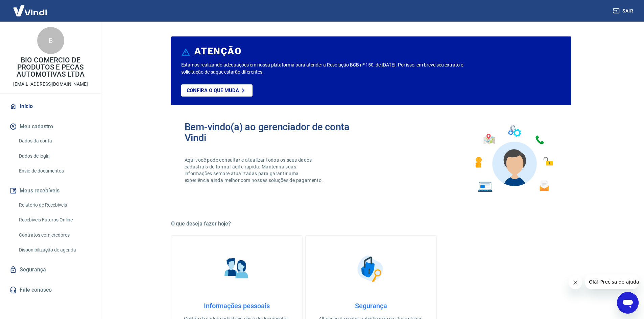 This screenshot has height=319, width=644. What do you see at coordinates (371, 306) in the screenshot?
I see `h4: Segurança` at bounding box center [371, 306].